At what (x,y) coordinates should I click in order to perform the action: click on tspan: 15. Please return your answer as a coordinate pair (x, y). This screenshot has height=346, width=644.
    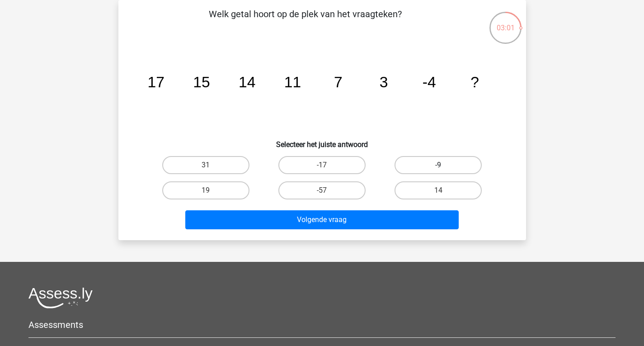
    Looking at the image, I should click on (201, 82).